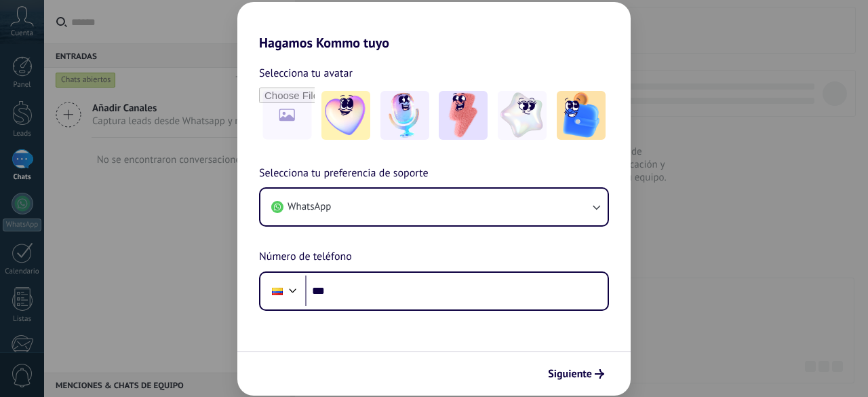  What do you see at coordinates (463, 115) in the screenshot?
I see `img: -3.jpeg` at bounding box center [463, 115].